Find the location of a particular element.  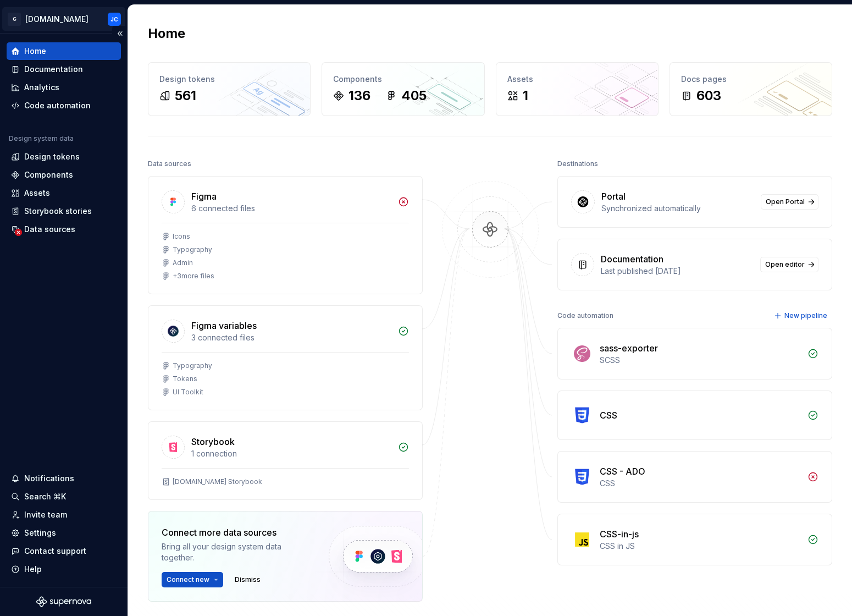

div: 603 is located at coordinates (709, 95).